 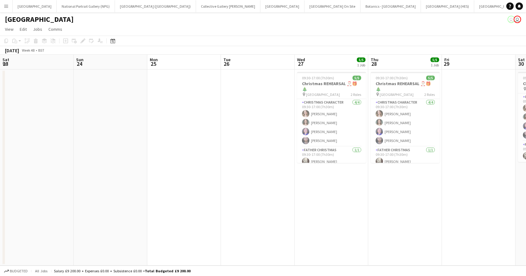 What do you see at coordinates (122, 271) in the screenshot?
I see `div: Salary £9 200.00 + Expenses £0.00 + Subsistence £0.00 =` at bounding box center [122, 271].